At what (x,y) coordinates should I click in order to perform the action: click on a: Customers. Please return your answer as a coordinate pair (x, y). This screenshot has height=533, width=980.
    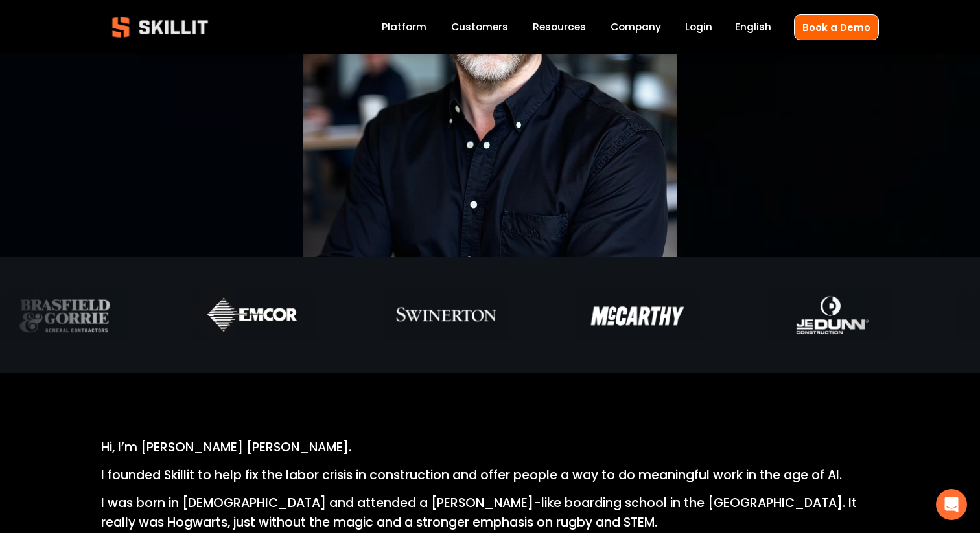
    Looking at the image, I should click on (479, 27).